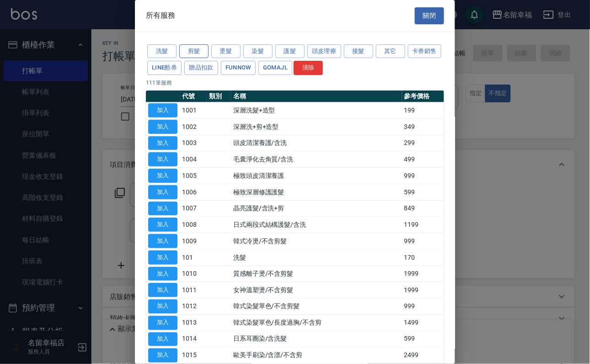 This screenshot has height=364, width=590. I want to click on button: 贈品扣款, so click(202, 68).